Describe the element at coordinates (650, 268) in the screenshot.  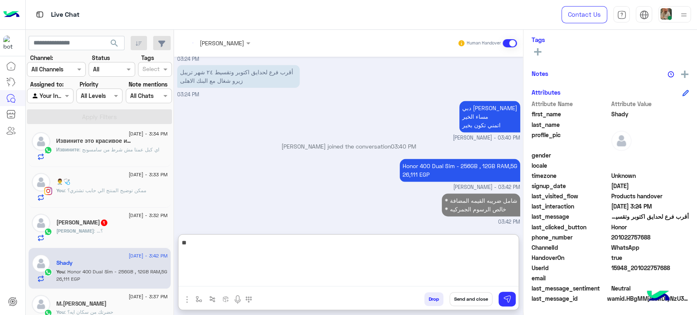
I see `span: 15948_201022757688` at that location.